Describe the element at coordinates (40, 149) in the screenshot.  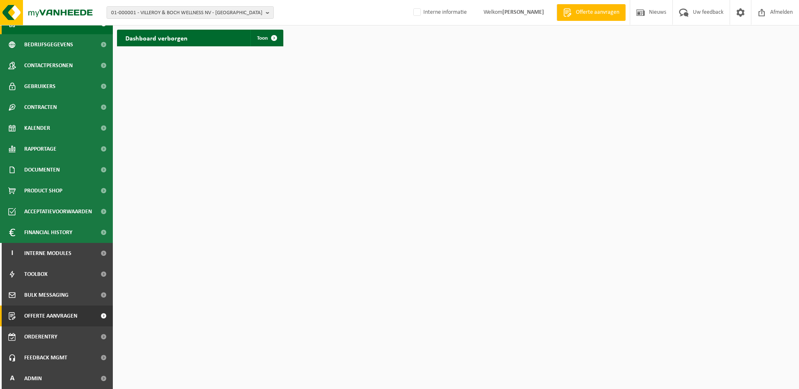
I see `span: Rapportage` at that location.